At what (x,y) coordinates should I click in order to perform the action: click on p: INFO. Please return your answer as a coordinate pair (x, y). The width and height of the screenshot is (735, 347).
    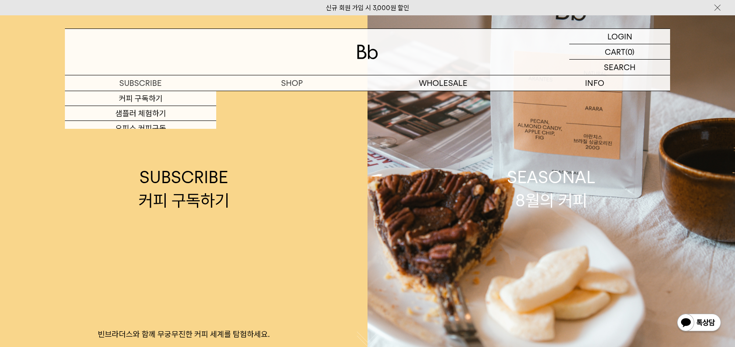
    Looking at the image, I should click on (594, 83).